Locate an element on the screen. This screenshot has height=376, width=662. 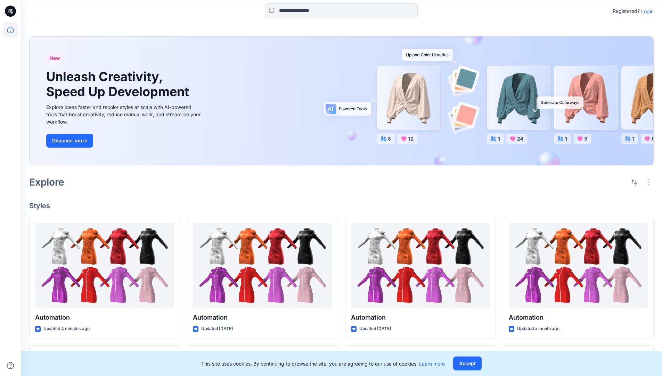
button: Accept is located at coordinates (468, 363).